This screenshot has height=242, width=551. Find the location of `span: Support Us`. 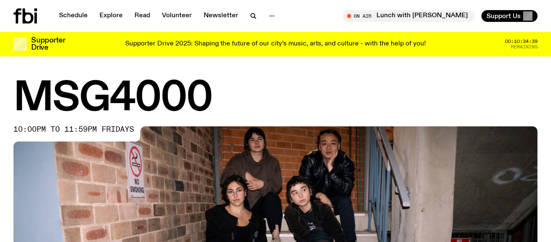

span: Support Us is located at coordinates (503, 16).